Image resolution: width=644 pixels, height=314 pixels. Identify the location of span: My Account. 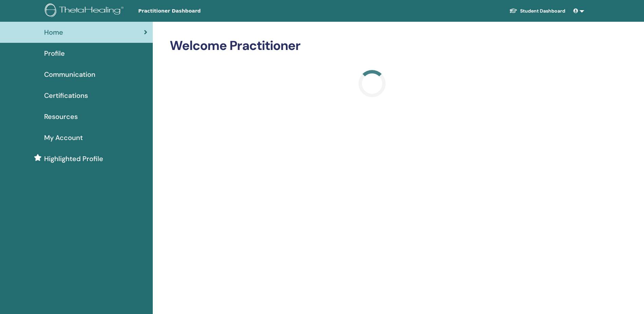
(63, 138).